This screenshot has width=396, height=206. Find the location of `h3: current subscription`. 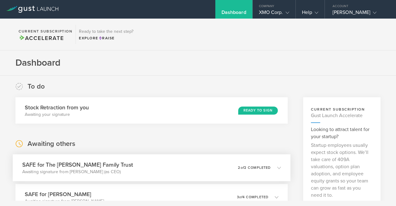

h3: current subscription is located at coordinates (342, 109).